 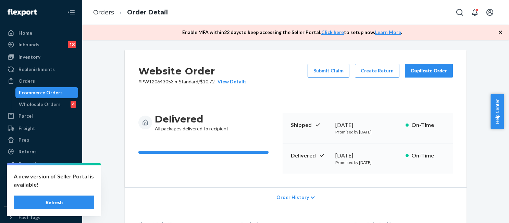 I want to click on div: Fast Tags, so click(x=29, y=217).